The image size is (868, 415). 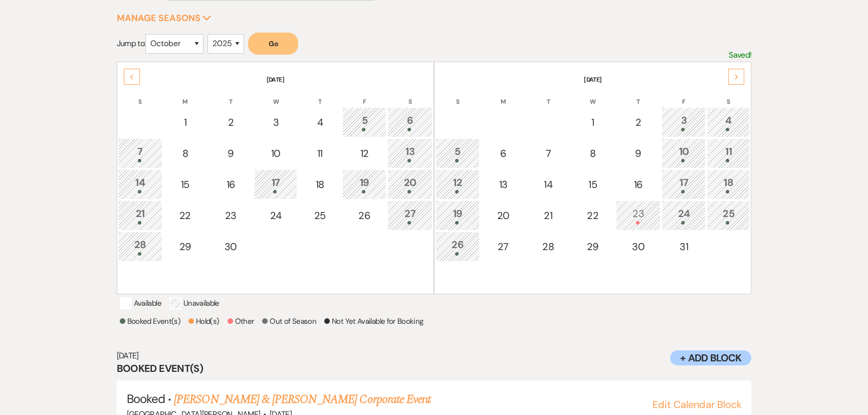 I want to click on p: Not Yet Available for Booking, so click(x=373, y=321).